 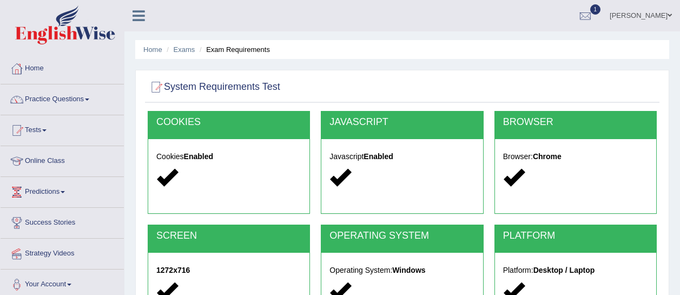 I want to click on h2: JAVASCRIPT, so click(x=402, y=122).